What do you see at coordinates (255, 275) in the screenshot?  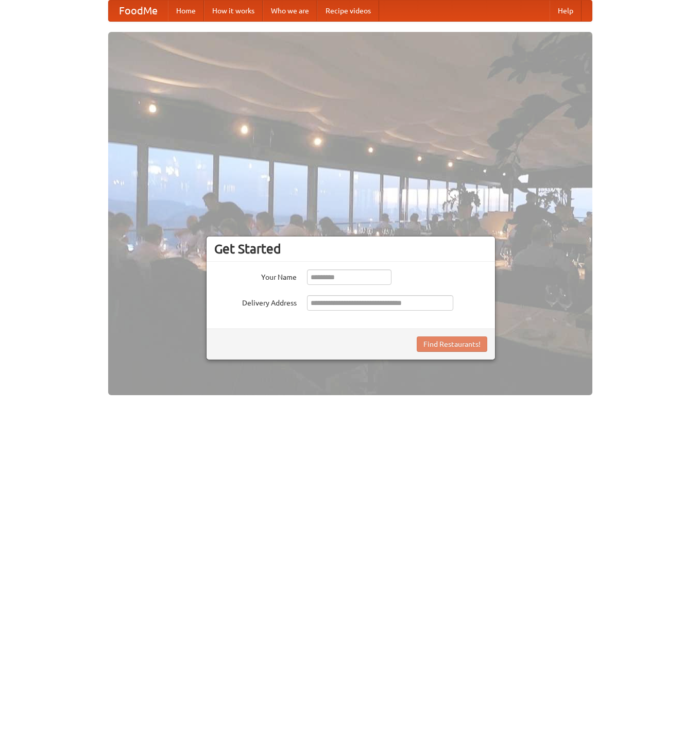 I see `label: Your Name` at bounding box center [255, 275].